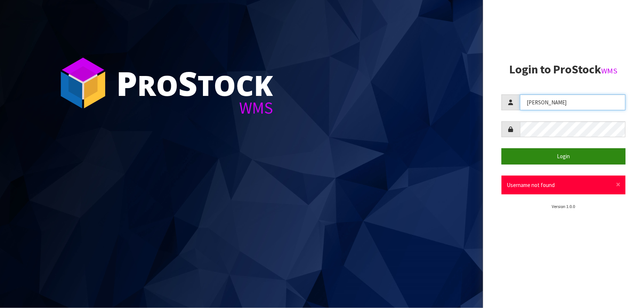 The width and height of the screenshot is (644, 308). What do you see at coordinates (573, 102) in the screenshot?
I see `input: Username` at bounding box center [573, 102].